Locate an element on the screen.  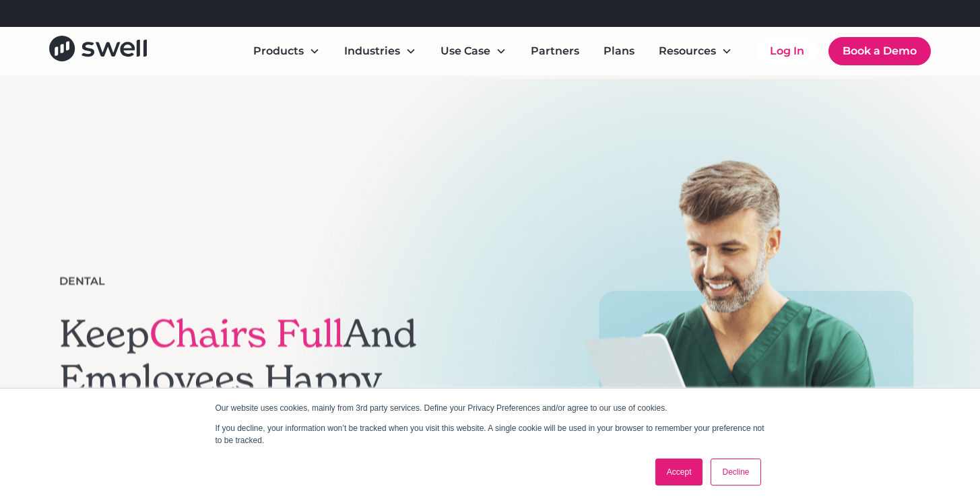
p: If you decline, your information won’t be tracked when you visit this website. A single cookie wi... is located at coordinates (490, 434).